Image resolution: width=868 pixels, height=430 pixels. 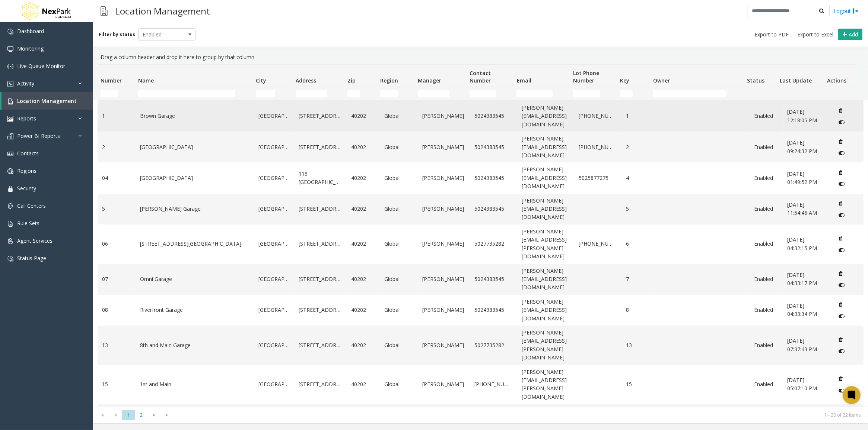 What do you see at coordinates (41, 65) in the screenshot?
I see `span: Live Queue Monitor` at bounding box center [41, 65].